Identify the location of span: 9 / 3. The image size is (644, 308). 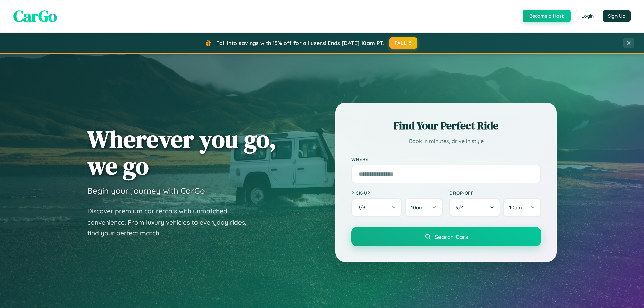
(363, 208).